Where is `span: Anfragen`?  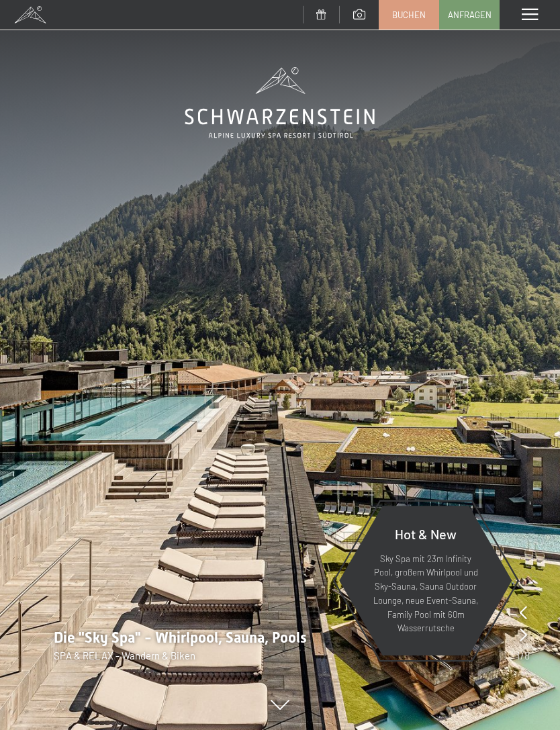 span: Anfragen is located at coordinates (469, 15).